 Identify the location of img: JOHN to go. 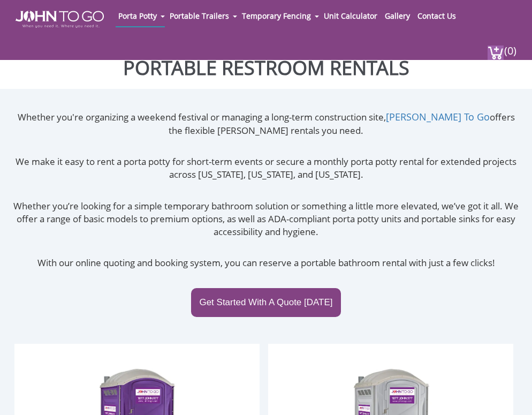
(59, 19).